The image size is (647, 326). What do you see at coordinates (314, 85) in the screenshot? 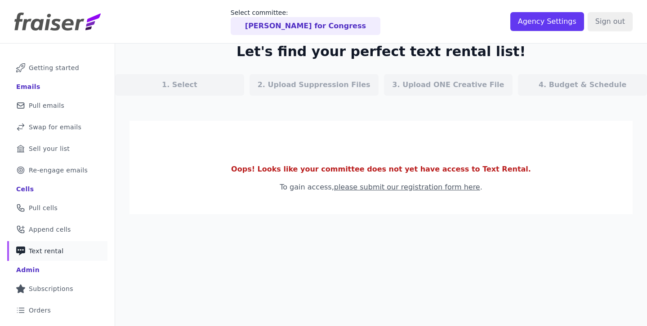
I see `p: 2. Upload Suppression Files` at bounding box center [314, 85].